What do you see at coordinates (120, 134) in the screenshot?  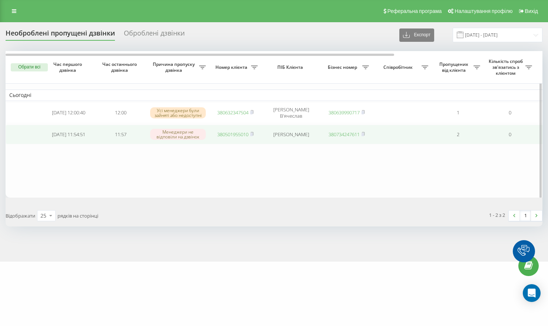 I see `td: 11:57` at bounding box center [120, 134].